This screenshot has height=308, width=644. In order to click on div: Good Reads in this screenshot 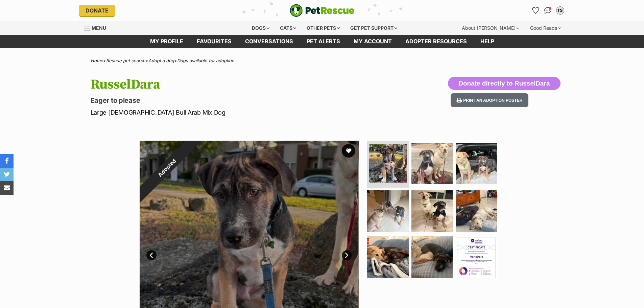, I will do `click(545, 28)`.